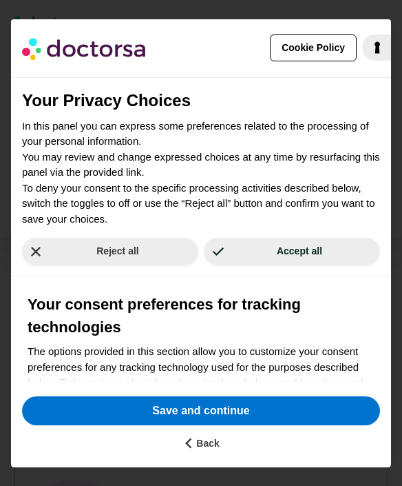 Image resolution: width=402 pixels, height=486 pixels. Describe the element at coordinates (201, 411) in the screenshot. I see `button: Save and continue` at that location.